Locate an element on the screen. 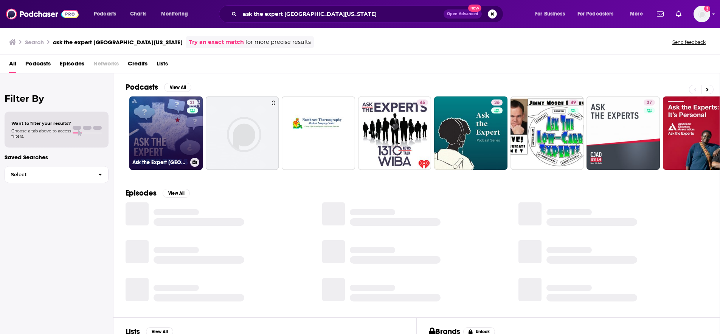 This screenshot has height=334, width=720. a: Podchaser - Follow, Share and Rate Podcasts is located at coordinates (42, 14).